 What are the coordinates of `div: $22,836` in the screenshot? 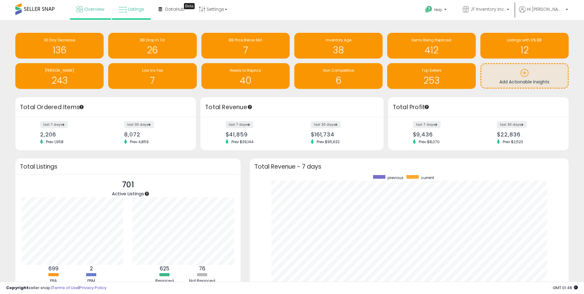 It's located at (527, 134).